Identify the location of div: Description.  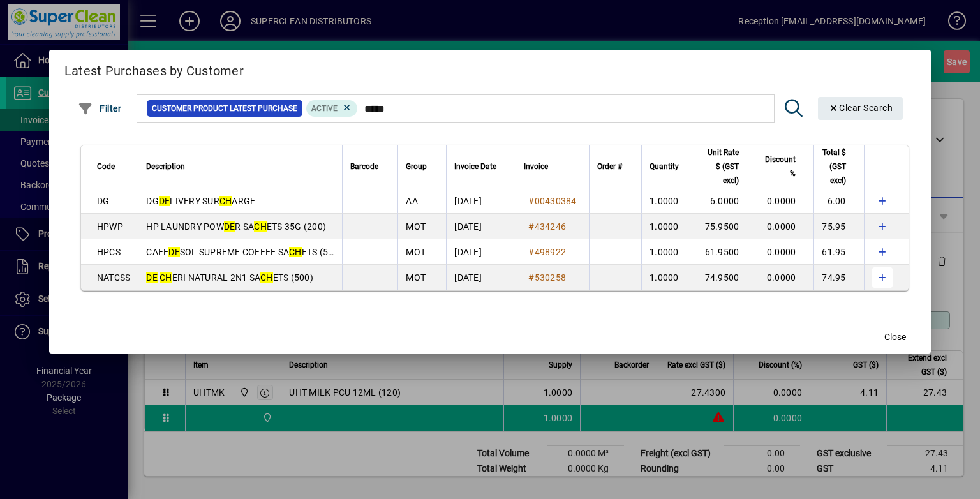
(240, 167).